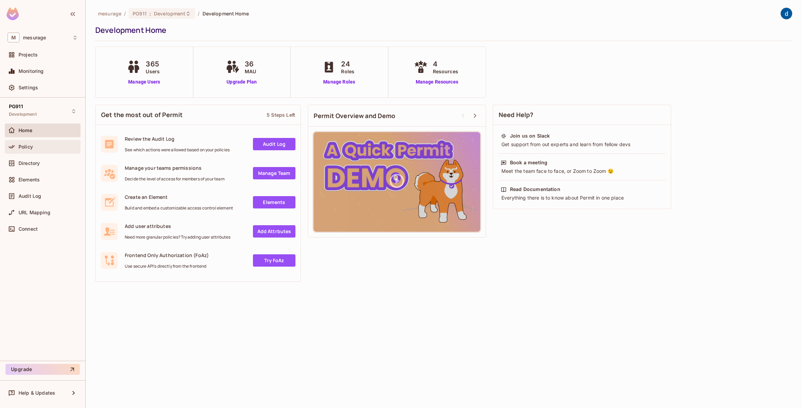 This screenshot has height=408, width=802. What do you see at coordinates (177, 237) in the screenshot?
I see `span: Need more granular policies? Try adding user attributes` at bounding box center [177, 237].